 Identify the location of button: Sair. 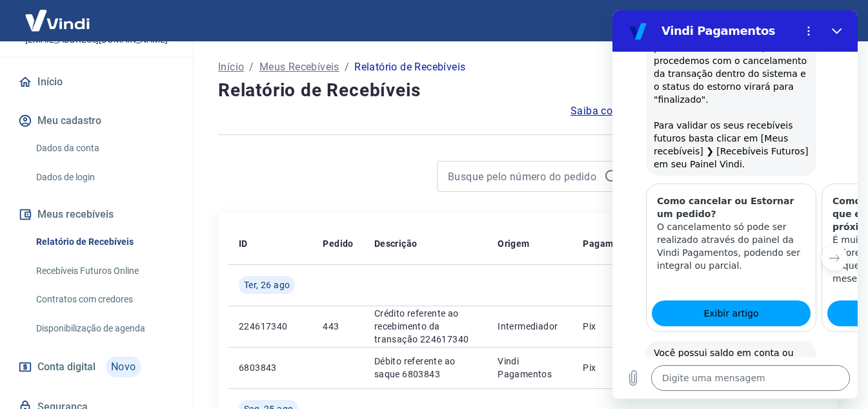
(829, 21).